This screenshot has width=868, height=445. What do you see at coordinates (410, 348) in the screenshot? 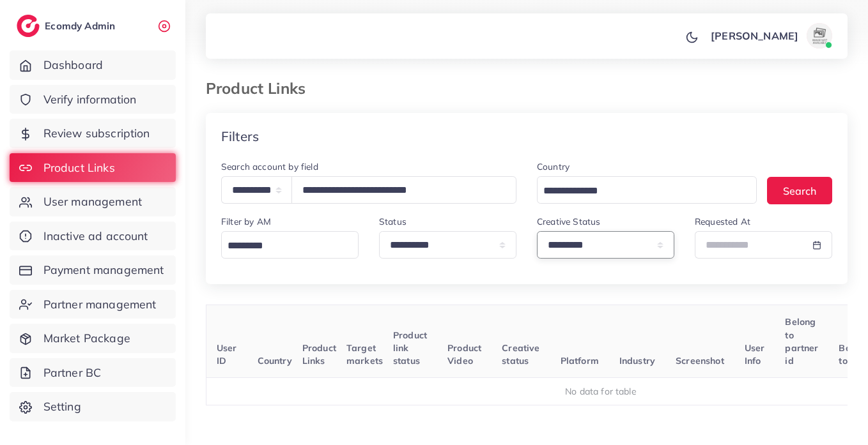
I see `span: Product link status` at bounding box center [410, 348].